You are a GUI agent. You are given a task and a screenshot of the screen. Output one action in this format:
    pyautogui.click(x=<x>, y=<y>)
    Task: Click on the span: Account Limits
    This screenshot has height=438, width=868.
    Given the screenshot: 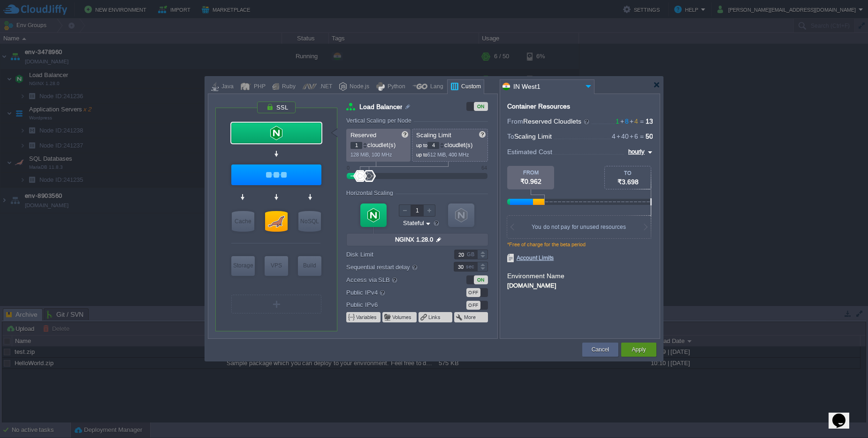 What is the action you would take?
    pyautogui.click(x=530, y=258)
    